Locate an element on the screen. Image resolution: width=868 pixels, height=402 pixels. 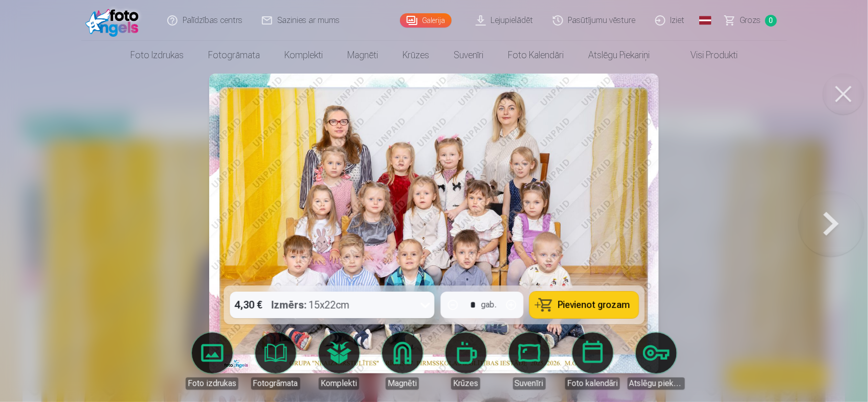
div: Suvenīri is located at coordinates (529, 384).